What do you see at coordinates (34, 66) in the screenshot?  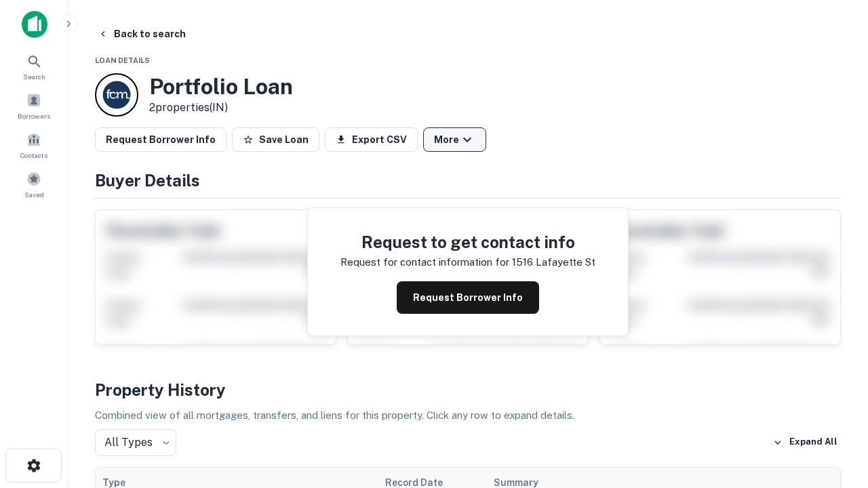 I see `div: Search` at bounding box center [34, 66].